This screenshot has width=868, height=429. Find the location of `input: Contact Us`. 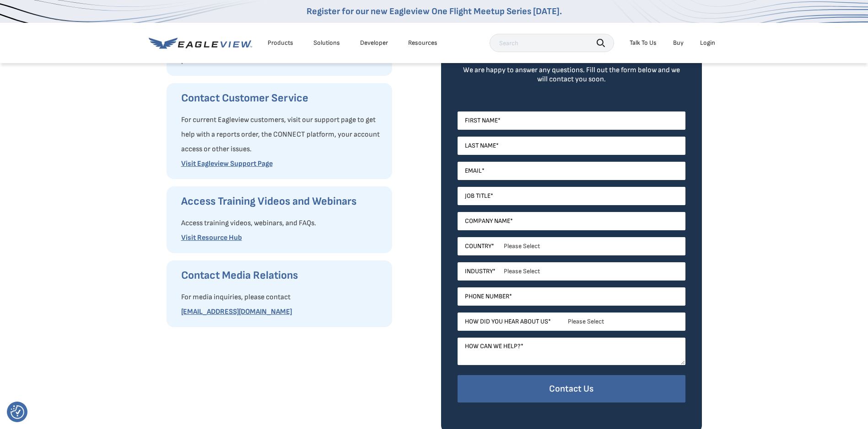

input: Contact Us is located at coordinates (572, 389).